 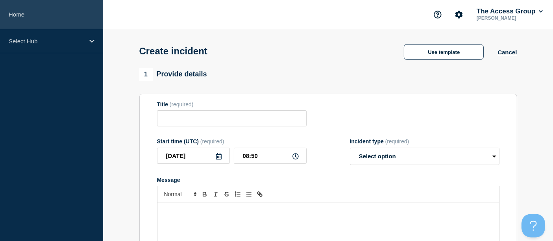 What do you see at coordinates (227, 194) in the screenshot?
I see `button: Toggle strikethrough text` at bounding box center [227, 194].